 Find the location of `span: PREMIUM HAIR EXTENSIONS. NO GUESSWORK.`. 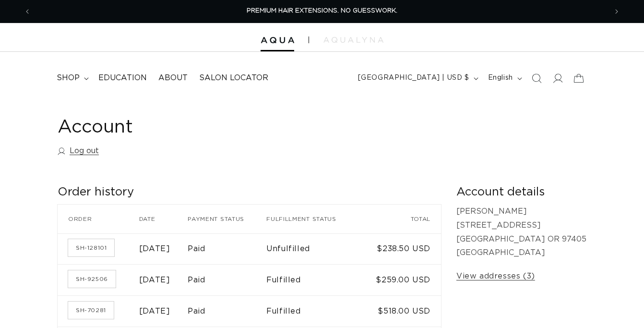

span: PREMIUM HAIR EXTENSIONS. NO GUESSWORK. is located at coordinates (322, 11).